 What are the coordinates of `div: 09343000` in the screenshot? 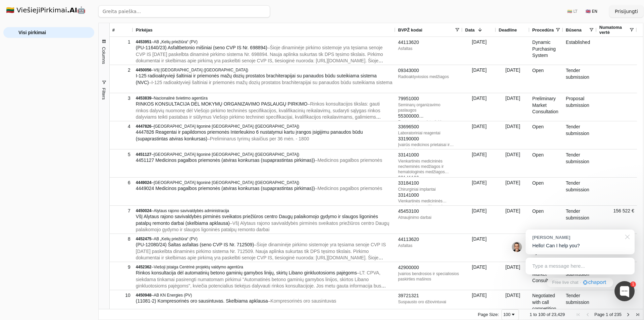 It's located at (429, 71).